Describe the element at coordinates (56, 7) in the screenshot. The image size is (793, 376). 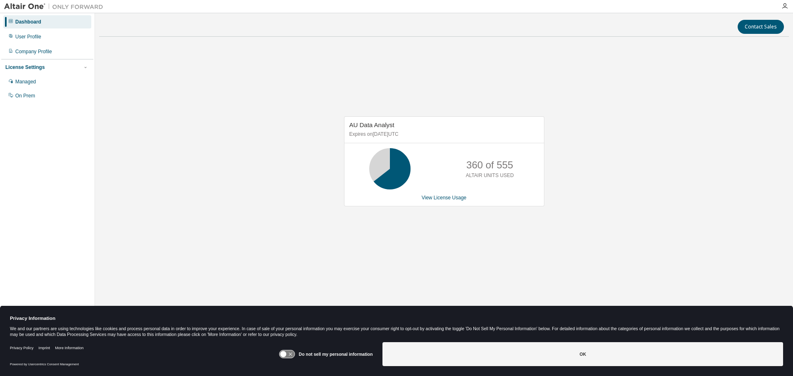
I see `img: Altair One` at that location.